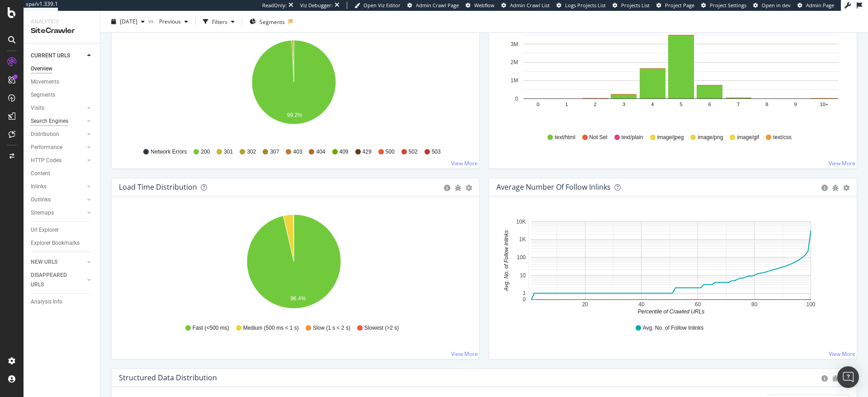  I want to click on text: 1, so click(566, 104).